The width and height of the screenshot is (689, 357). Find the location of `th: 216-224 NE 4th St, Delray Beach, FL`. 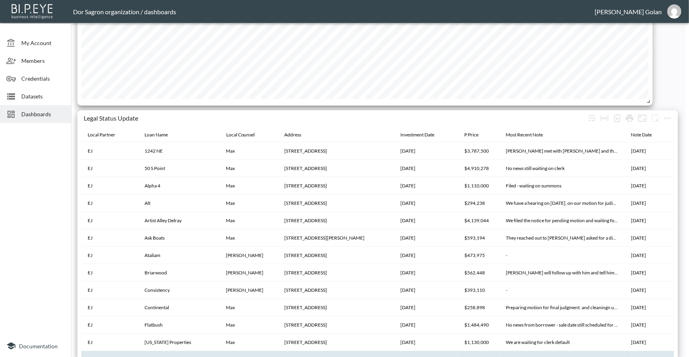

th: 216-224 NE 4th St, Delray Beach, FL is located at coordinates (336, 220).